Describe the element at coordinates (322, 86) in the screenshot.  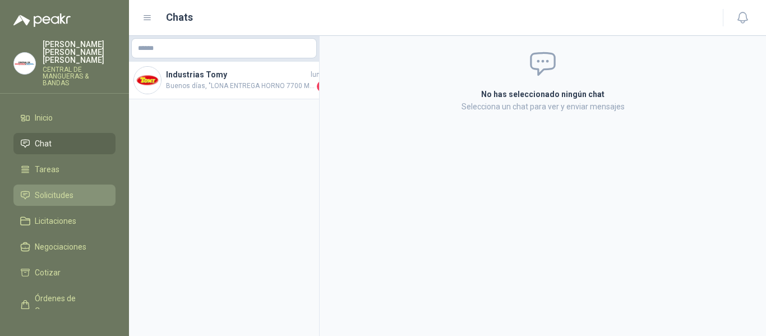
I see `span: 2` at that location.